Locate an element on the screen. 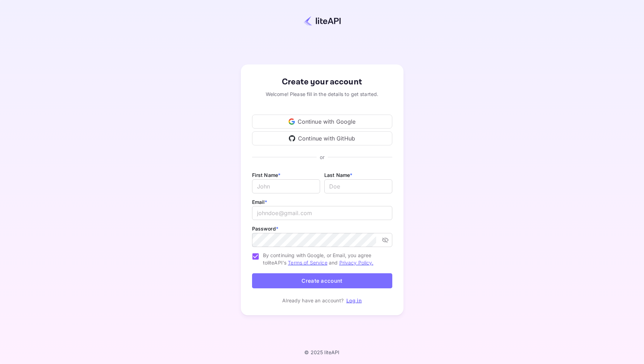 Image resolution: width=644 pixels, height=364 pixels. div: Welcome! Please fill in the details to get started. is located at coordinates (322, 94).